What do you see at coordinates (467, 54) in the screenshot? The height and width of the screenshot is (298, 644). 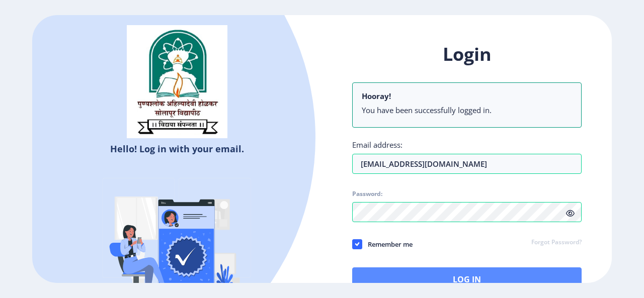 I see `h1: Login` at bounding box center [467, 54].